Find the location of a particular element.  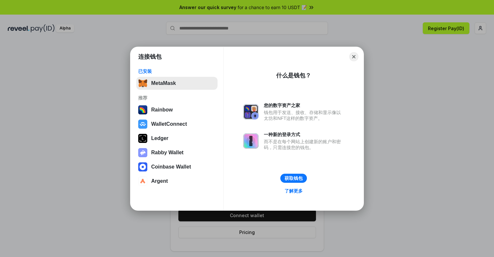

div: Rabby Wallet is located at coordinates (167, 152).